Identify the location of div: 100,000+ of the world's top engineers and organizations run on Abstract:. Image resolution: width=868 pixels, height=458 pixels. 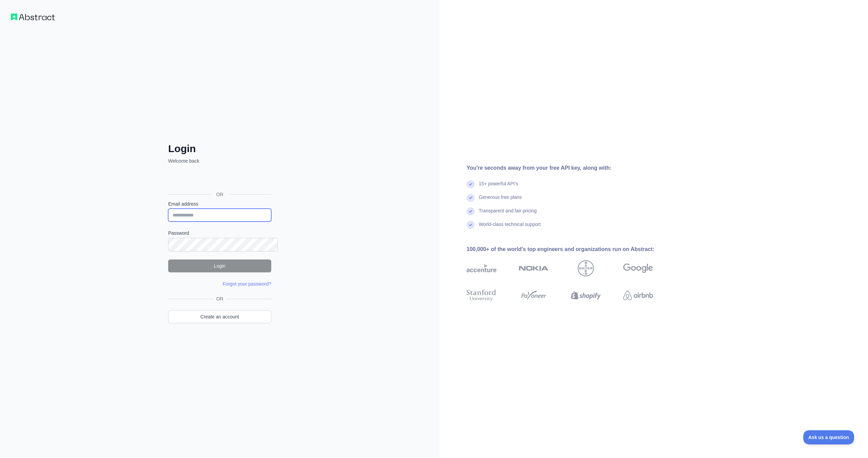
(571, 249).